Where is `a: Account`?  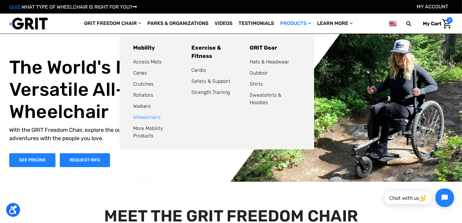
a: Account is located at coordinates (432, 6).